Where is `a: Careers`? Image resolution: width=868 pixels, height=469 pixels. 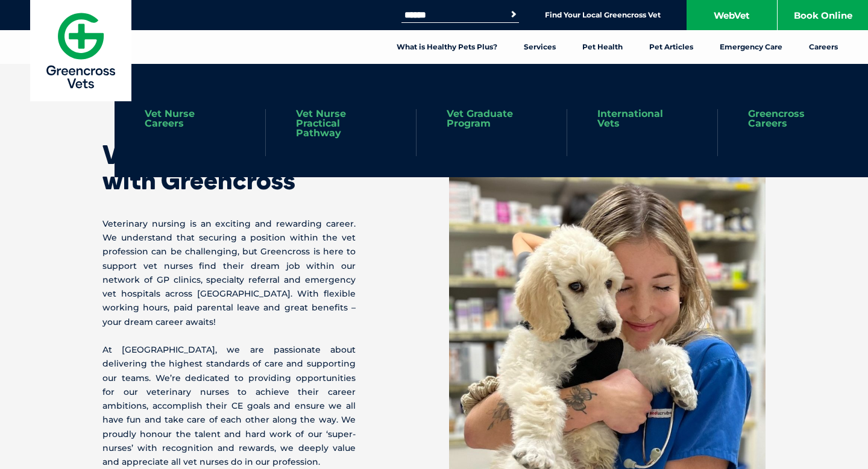 a: Careers is located at coordinates (824, 47).